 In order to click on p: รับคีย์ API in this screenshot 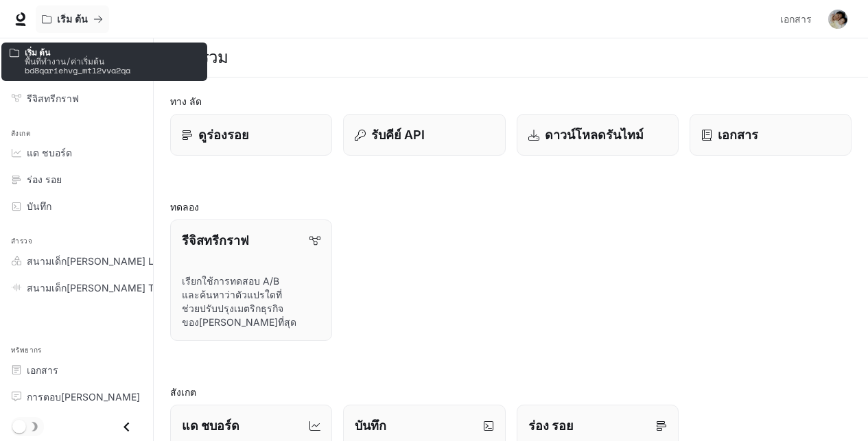, I will do `click(398, 134)`.